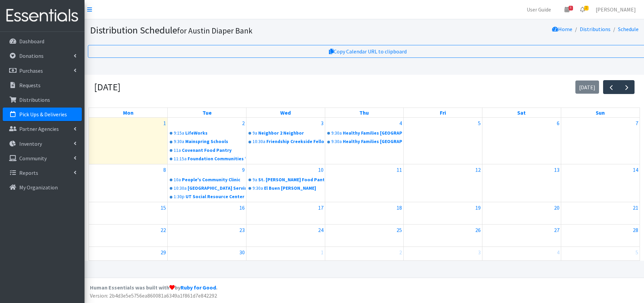 This screenshot has width=644, height=303. Describe the element at coordinates (180, 159) in the screenshot. I see `div: 11:15a` at that location.